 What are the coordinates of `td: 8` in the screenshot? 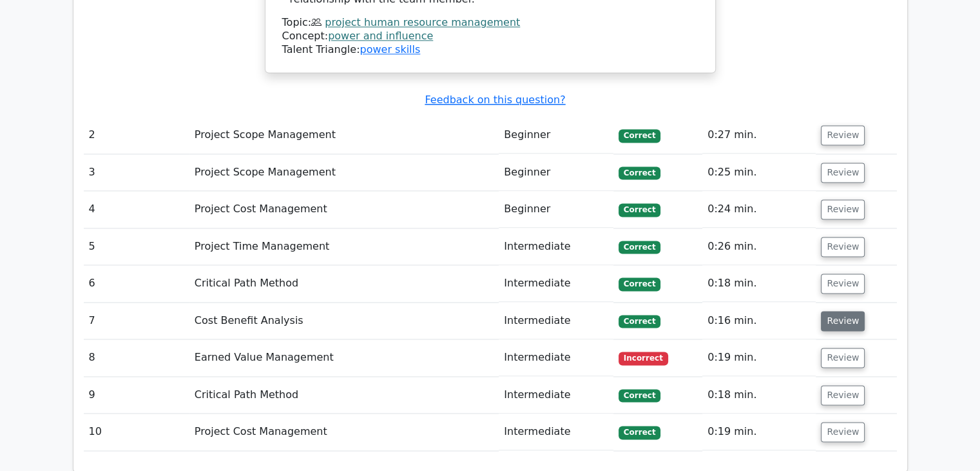 It's located at (137, 357).